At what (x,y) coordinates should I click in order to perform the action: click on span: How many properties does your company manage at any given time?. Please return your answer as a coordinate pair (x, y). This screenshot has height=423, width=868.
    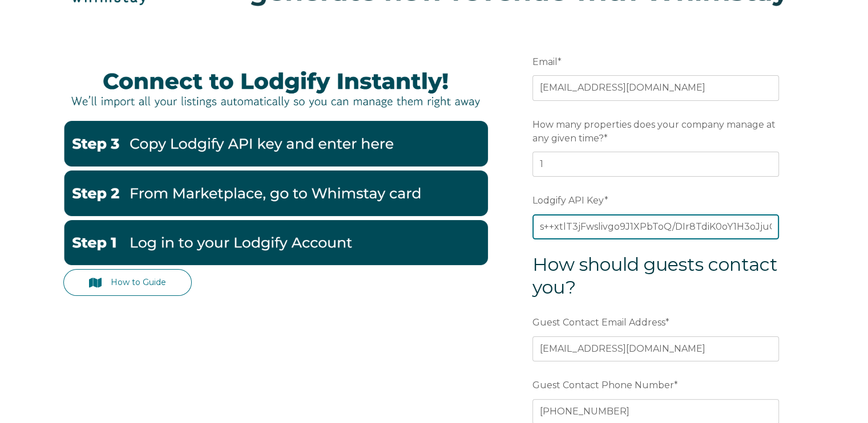
    Looking at the image, I should click on (654, 131).